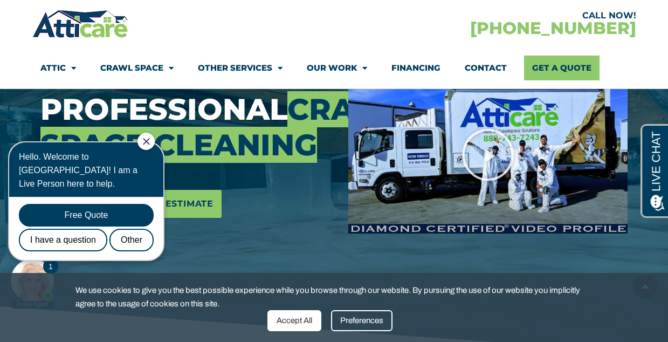 This screenshot has height=342, width=668. What do you see at coordinates (488, 155) in the screenshot?
I see `div: Play Video` at bounding box center [488, 155].